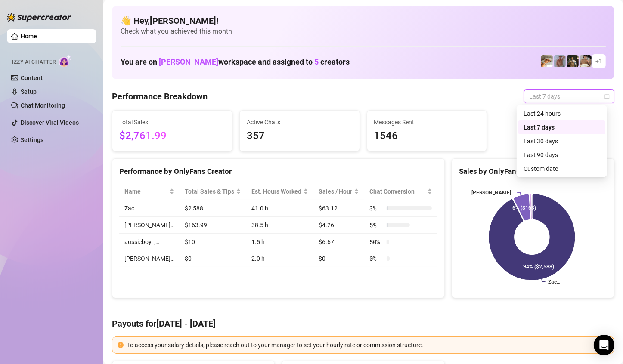  I want to click on div: Sales by OnlyFans Creator, so click(533, 172).